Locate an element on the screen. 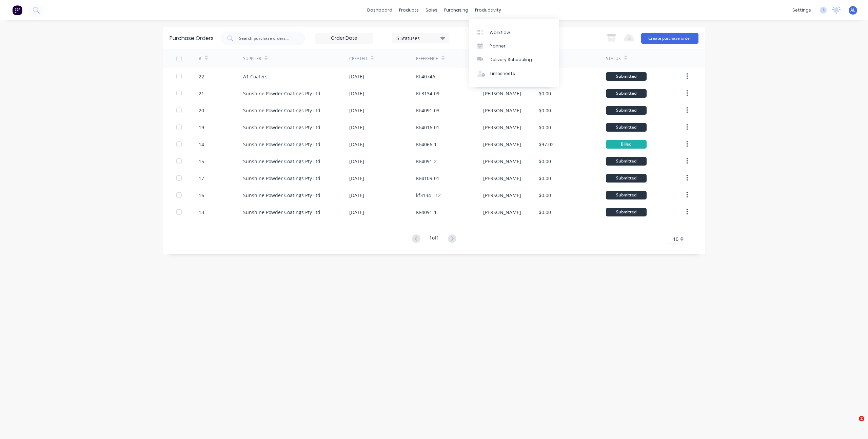 This screenshot has height=439, width=868. div: 13 is located at coordinates (202, 212).